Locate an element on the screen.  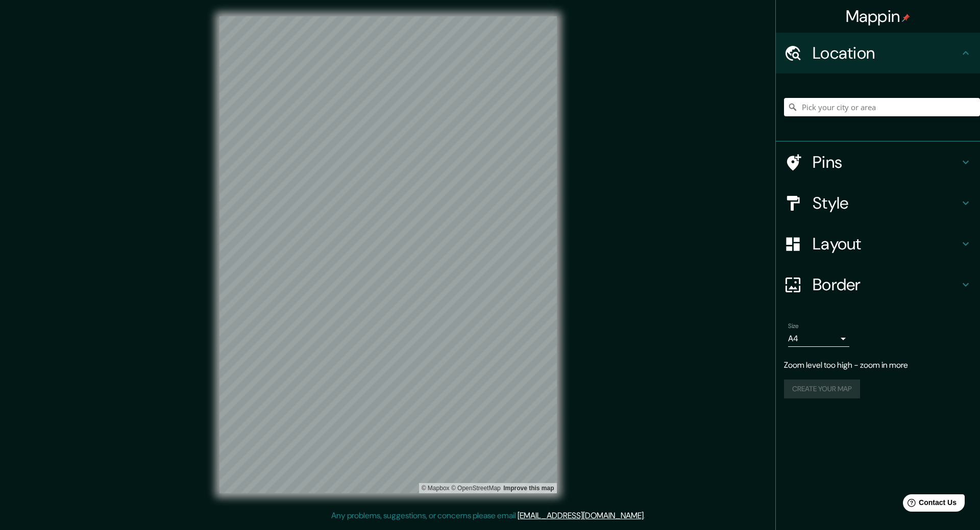
span: Contact Us is located at coordinates (49, 12).